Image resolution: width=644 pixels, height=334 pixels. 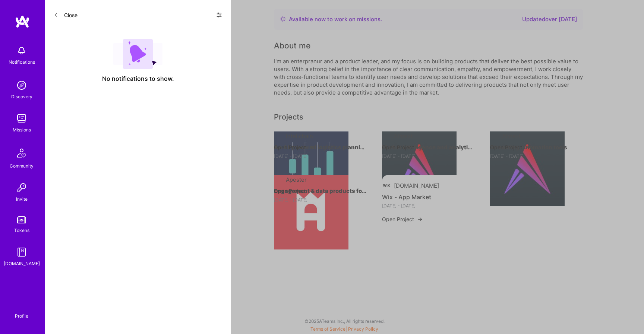 I want to click on div: Notifications, so click(x=21, y=62).